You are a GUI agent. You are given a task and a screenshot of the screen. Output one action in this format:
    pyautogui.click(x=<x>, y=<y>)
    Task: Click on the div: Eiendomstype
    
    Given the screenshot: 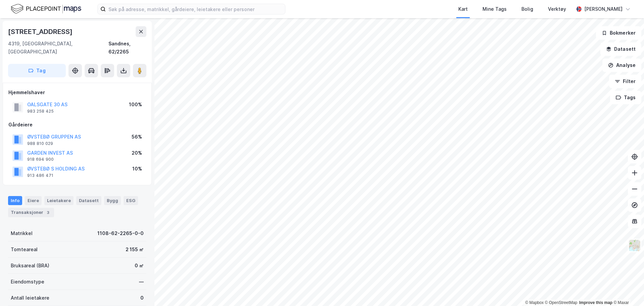 What is the action you would take?
    pyautogui.click(x=27, y=281)
    